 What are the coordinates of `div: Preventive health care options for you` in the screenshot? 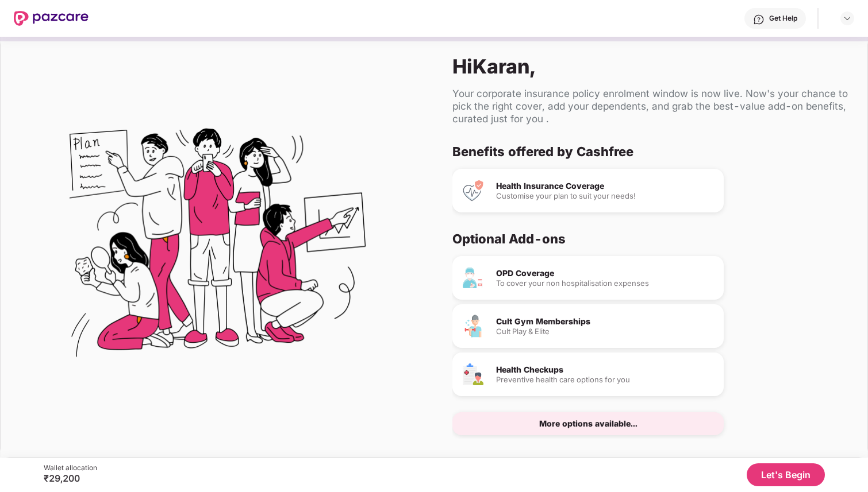 It's located at (605, 380).